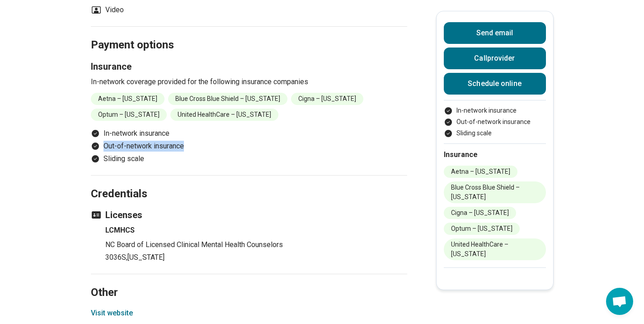 Image resolution: width=644 pixels, height=324 pixels. Describe the element at coordinates (495, 155) in the screenshot. I see `h2: Insurance` at that location.